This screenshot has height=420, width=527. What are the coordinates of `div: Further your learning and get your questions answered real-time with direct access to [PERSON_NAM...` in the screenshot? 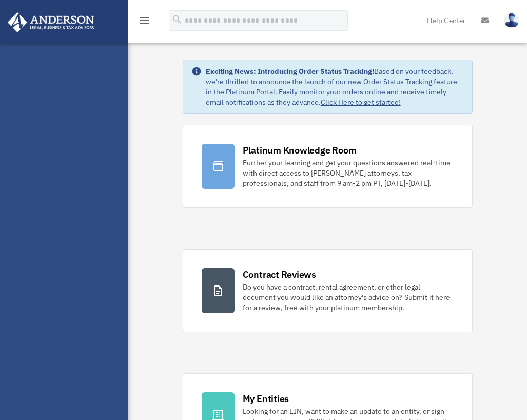 It's located at (348, 173).